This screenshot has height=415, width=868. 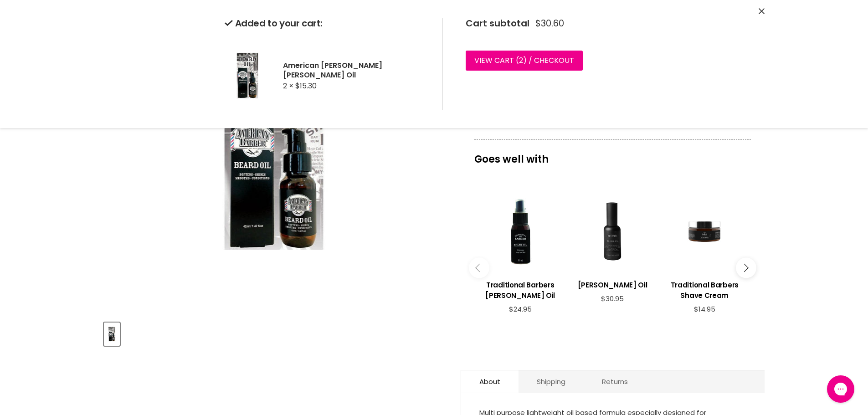 I want to click on div: Product thumbnails, so click(x=274, y=333).